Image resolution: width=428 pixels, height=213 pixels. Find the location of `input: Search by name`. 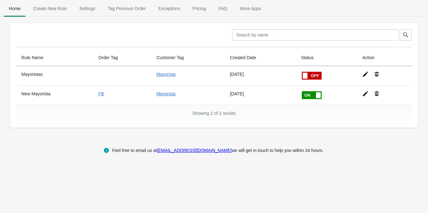

input: Search by name is located at coordinates (316, 35).